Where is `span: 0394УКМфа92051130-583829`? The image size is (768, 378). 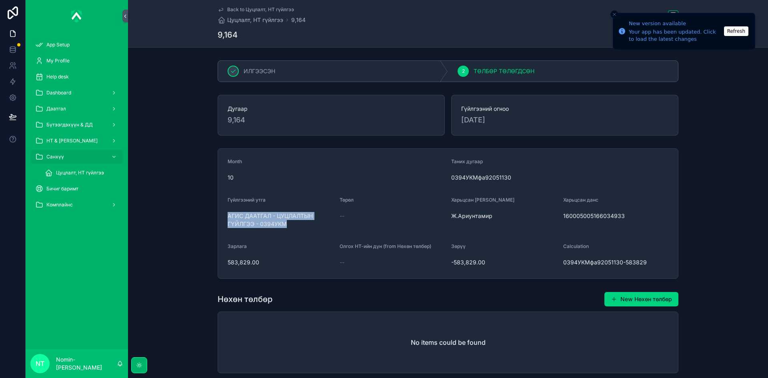
span: 0394УКМфа92051130-583829 is located at coordinates (616, 262).